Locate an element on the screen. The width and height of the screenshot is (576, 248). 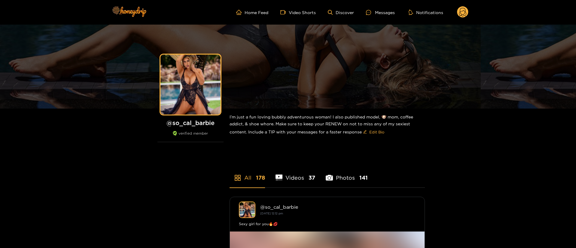
button: editEdit Bio is located at coordinates (373, 132).